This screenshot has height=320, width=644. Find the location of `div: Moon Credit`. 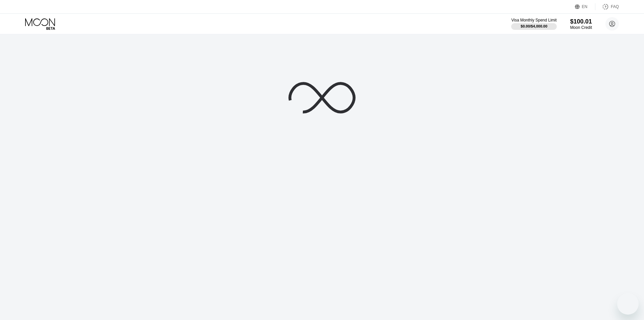

div: Moon Credit is located at coordinates (581, 28).